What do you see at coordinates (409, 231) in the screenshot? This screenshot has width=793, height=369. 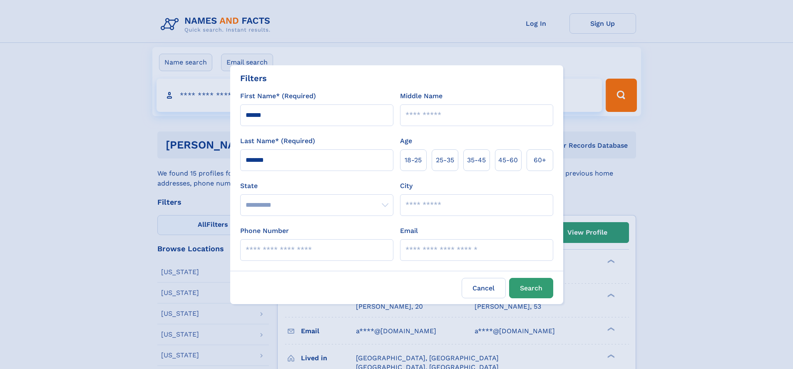 I see `label: Email` at bounding box center [409, 231].